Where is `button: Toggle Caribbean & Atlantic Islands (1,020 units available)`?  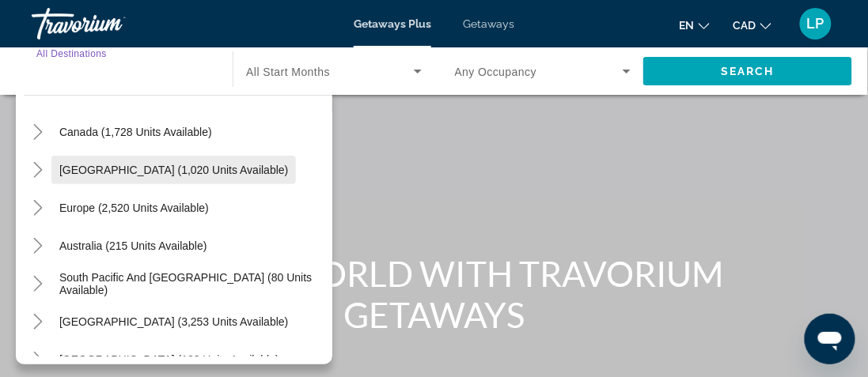 button: Toggle Caribbean & Atlantic Islands (1,020 units available) is located at coordinates (37, 170).